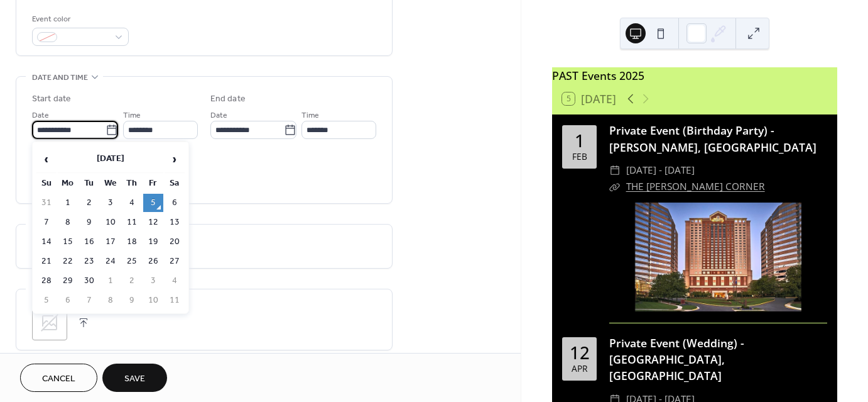  I want to click on div: 12, so click(579, 353).